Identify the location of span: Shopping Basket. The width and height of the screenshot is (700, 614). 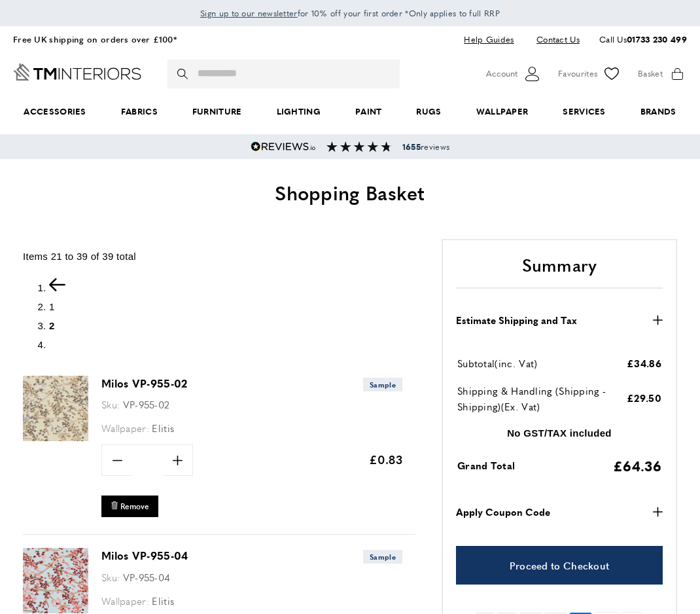
(350, 192).